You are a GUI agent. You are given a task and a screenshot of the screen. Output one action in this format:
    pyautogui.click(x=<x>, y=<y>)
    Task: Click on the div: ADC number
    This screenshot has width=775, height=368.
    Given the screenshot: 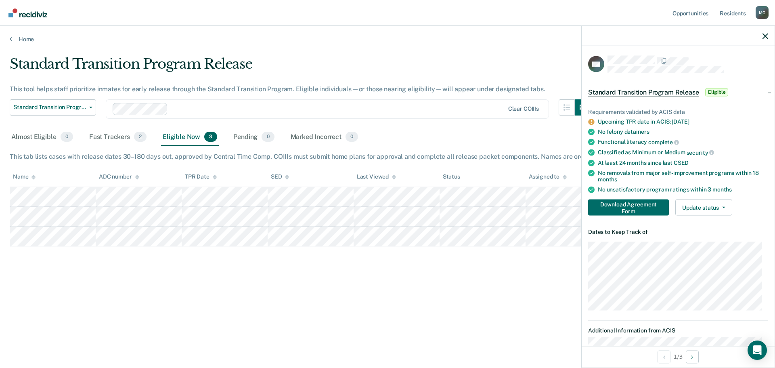 What is the action you would take?
    pyautogui.click(x=119, y=176)
    